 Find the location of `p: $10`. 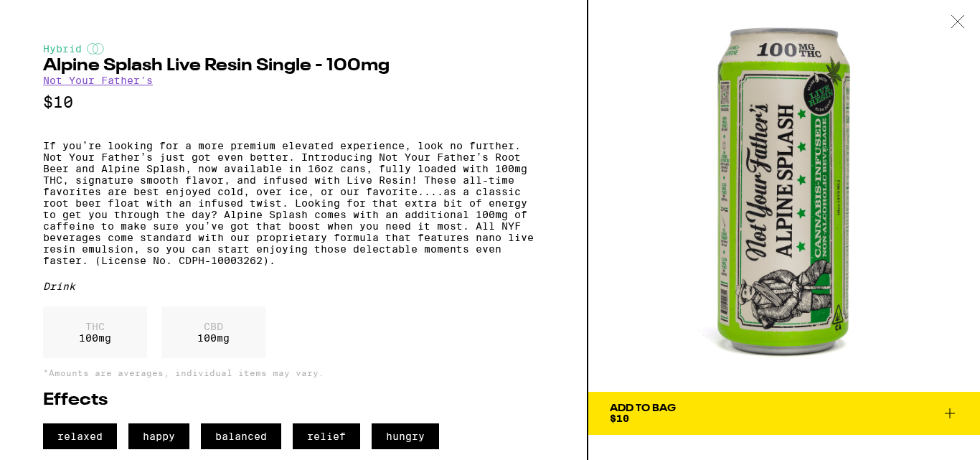

p: $10 is located at coordinates (293, 102).